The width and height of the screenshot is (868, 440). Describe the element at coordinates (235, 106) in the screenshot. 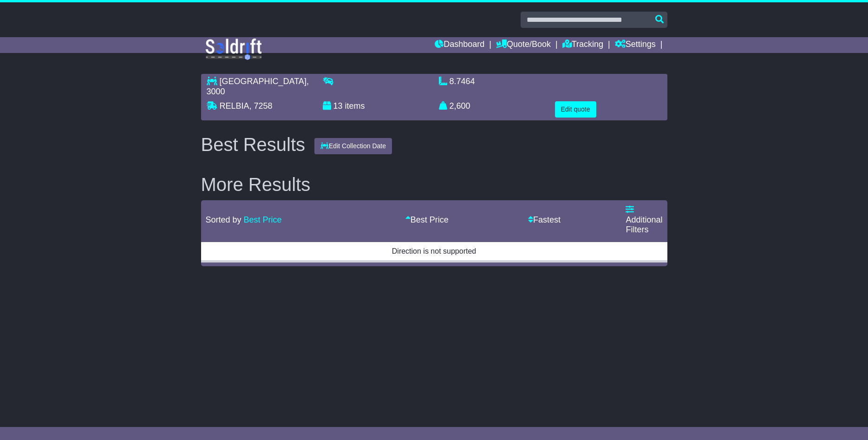

I see `span: RELBIA` at that location.